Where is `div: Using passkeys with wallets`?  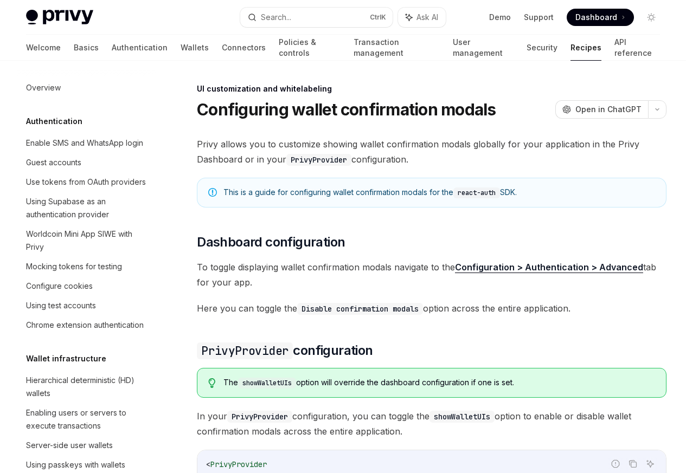 div: Using passkeys with wallets is located at coordinates (75, 465).